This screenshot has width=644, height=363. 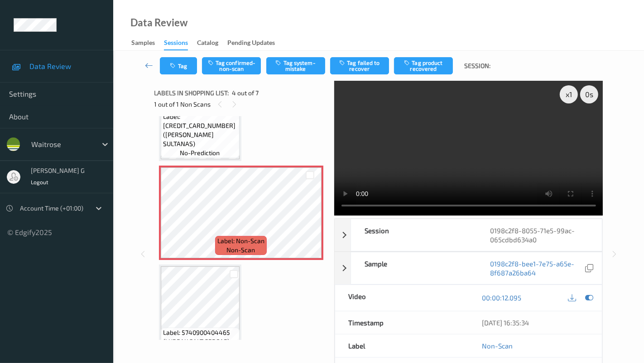 What do you see at coordinates (181, 43) in the screenshot?
I see `a: Sessions` at bounding box center [181, 43].